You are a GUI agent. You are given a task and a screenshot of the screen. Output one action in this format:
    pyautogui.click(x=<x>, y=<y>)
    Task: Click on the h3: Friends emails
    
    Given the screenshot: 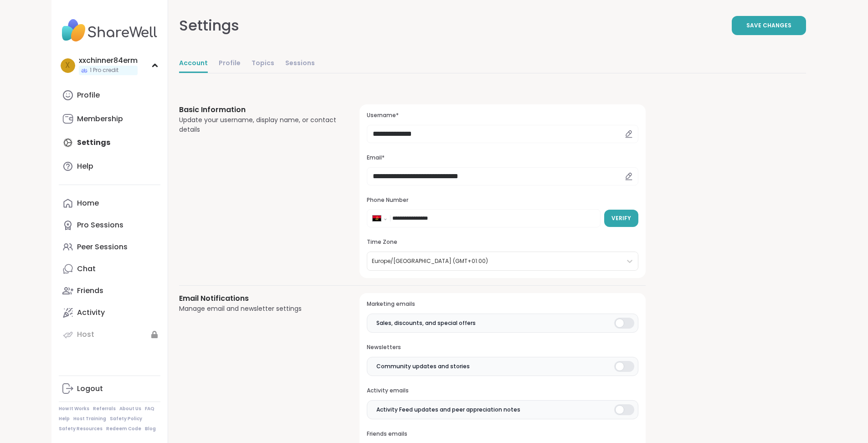 What is the action you would take?
    pyautogui.click(x=502, y=433)
    